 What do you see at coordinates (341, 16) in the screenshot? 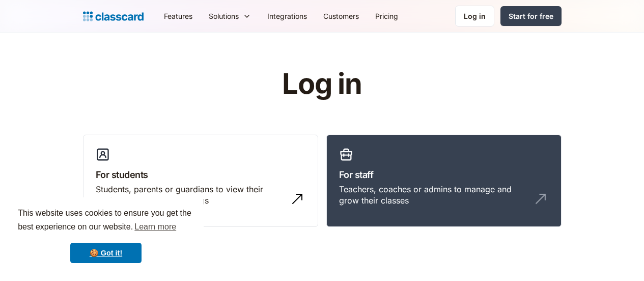
I see `a: Customers` at bounding box center [341, 16].